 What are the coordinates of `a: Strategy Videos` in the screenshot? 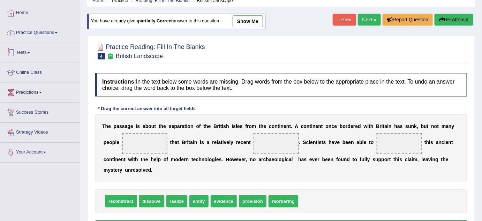 It's located at (40, 131).